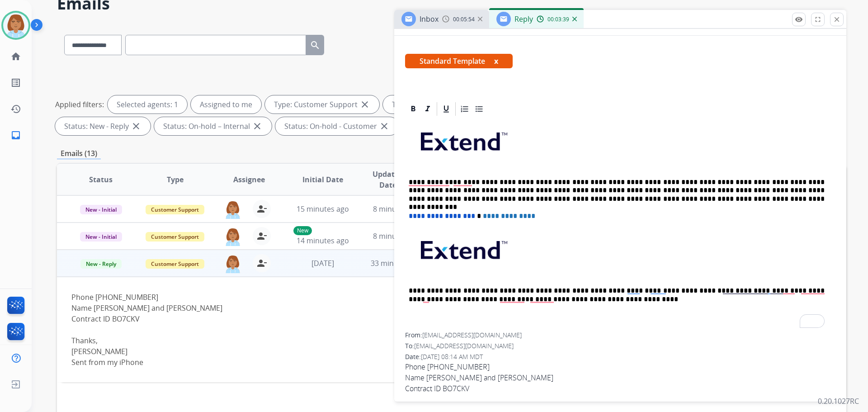 The height and width of the screenshot is (412, 868). I want to click on span: Initial Date, so click(323, 180).